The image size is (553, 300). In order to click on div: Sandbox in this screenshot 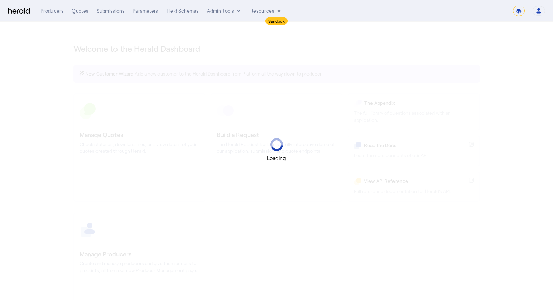, I will do `click(277, 21)`.